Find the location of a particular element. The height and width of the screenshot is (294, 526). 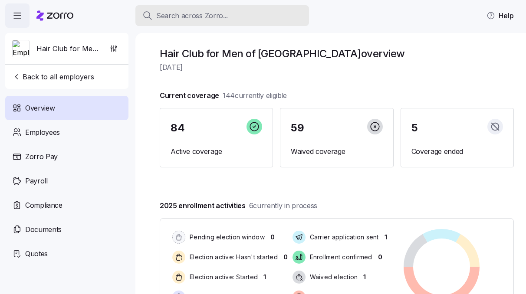

span: 144 currently eligible is located at coordinates (255, 96).